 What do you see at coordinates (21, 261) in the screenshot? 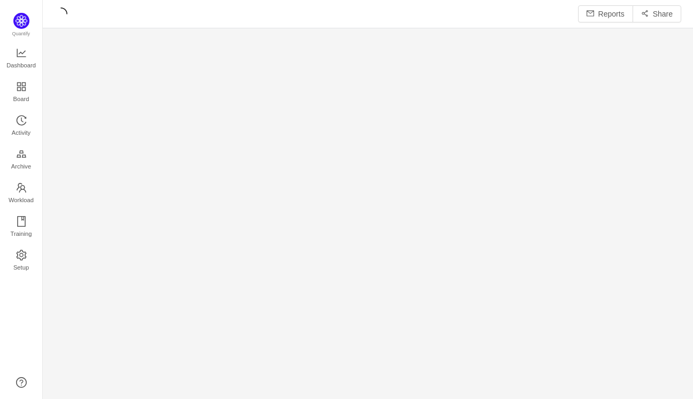
I see `a: Setup` at bounding box center [21, 261].